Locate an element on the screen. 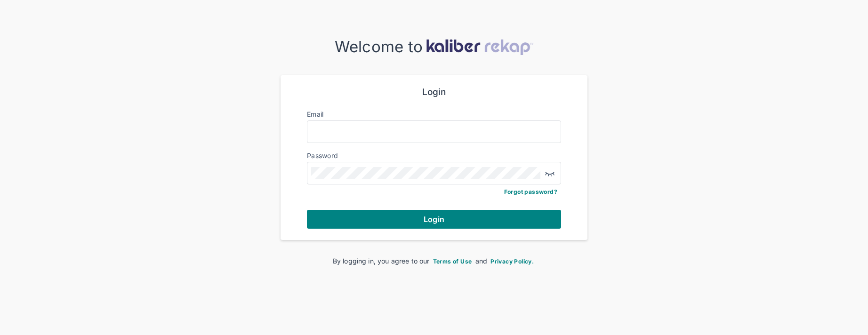 Image resolution: width=868 pixels, height=335 pixels. a: Privacy Policy. is located at coordinates (512, 261).